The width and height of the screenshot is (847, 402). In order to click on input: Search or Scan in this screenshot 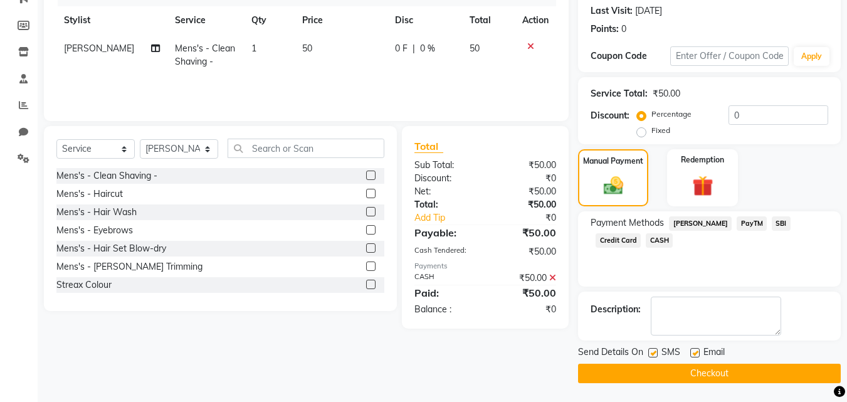, I will do `click(306, 148)`.